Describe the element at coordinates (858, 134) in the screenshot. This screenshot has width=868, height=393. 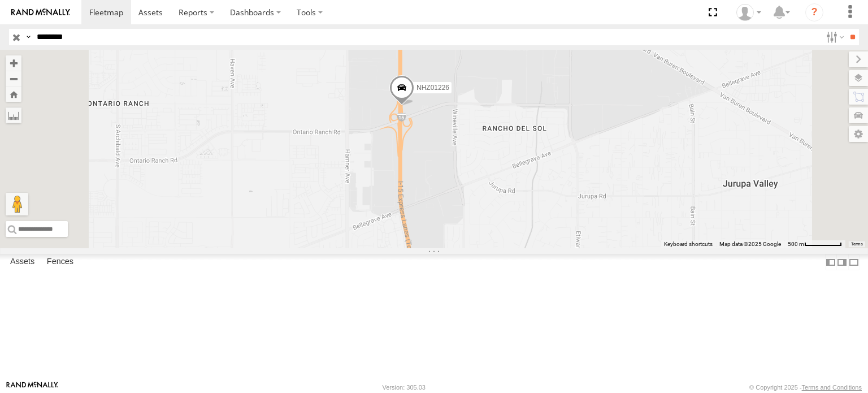
I see `label: Map Settings` at that location.